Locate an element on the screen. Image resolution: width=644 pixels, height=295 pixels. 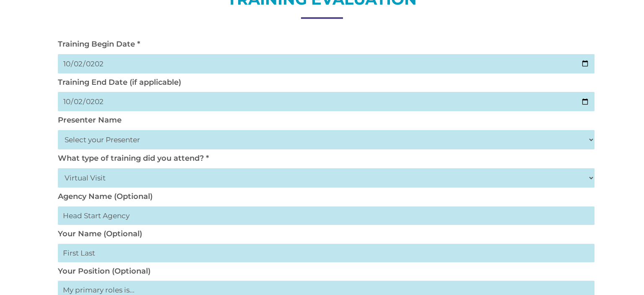
input: Head Start Agency is located at coordinates (326, 216).